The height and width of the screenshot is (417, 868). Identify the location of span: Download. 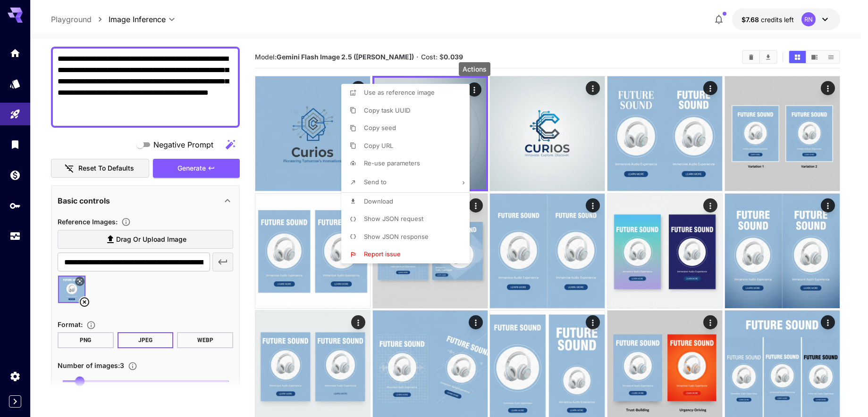
(379, 201).